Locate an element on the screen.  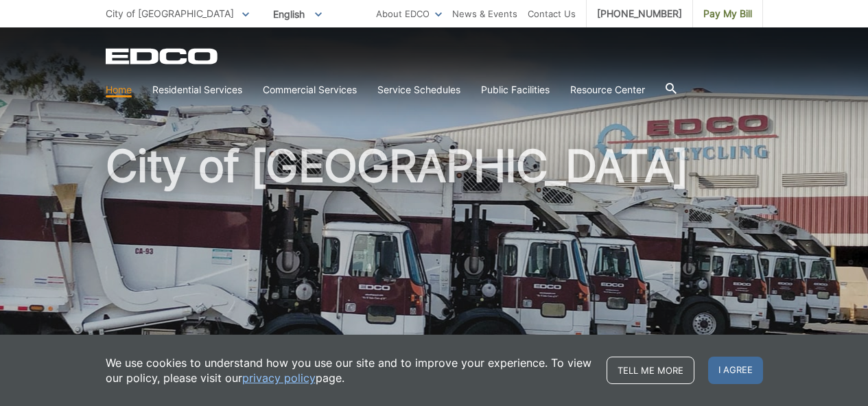
a: Resource Center is located at coordinates (607, 90).